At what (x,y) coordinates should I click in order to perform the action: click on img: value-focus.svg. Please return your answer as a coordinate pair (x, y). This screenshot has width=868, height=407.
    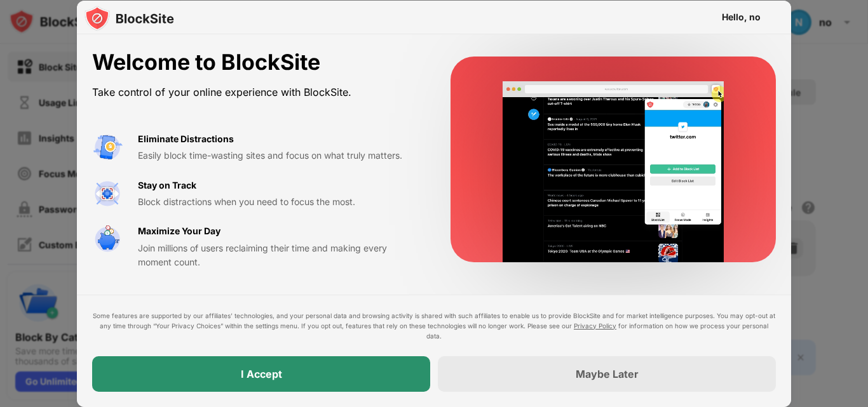
    Looking at the image, I should click on (107, 194).